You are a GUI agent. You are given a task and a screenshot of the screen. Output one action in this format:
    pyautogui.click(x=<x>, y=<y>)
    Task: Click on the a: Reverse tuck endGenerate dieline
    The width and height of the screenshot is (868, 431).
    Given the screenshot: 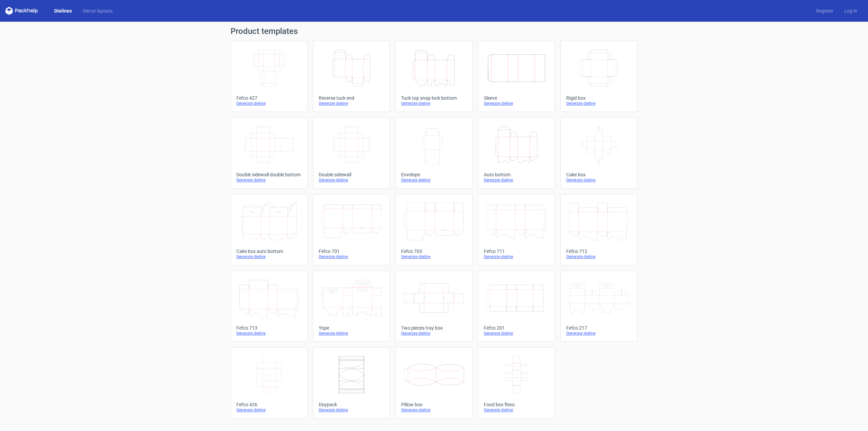 What is the action you would take?
    pyautogui.click(x=352, y=76)
    